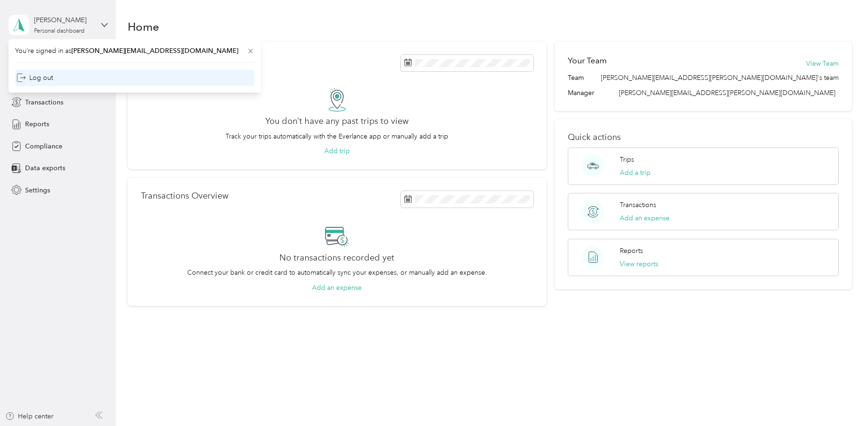 This screenshot has width=868, height=426. I want to click on span: Team, so click(576, 78).